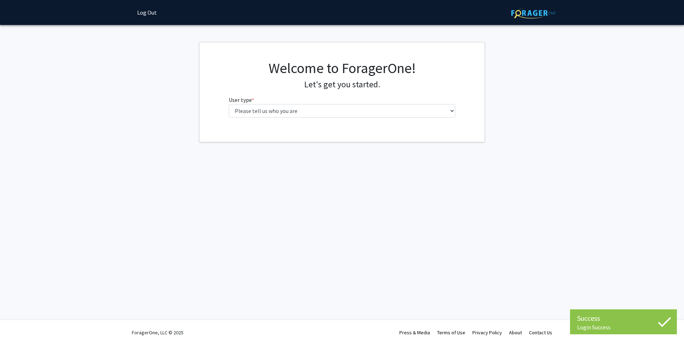 This screenshot has width=684, height=345. What do you see at coordinates (624, 318) in the screenshot?
I see `div: Success` at bounding box center [624, 318].